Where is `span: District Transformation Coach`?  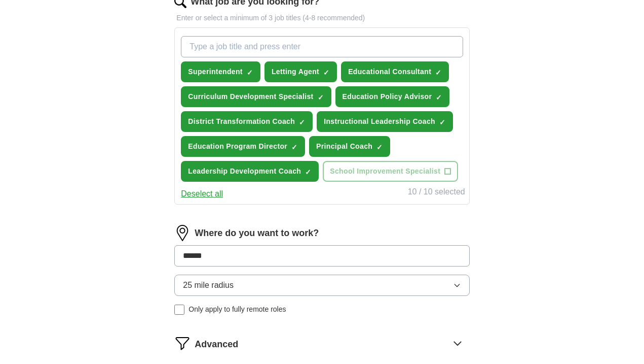 span: District Transformation Coach is located at coordinates (242, 121).